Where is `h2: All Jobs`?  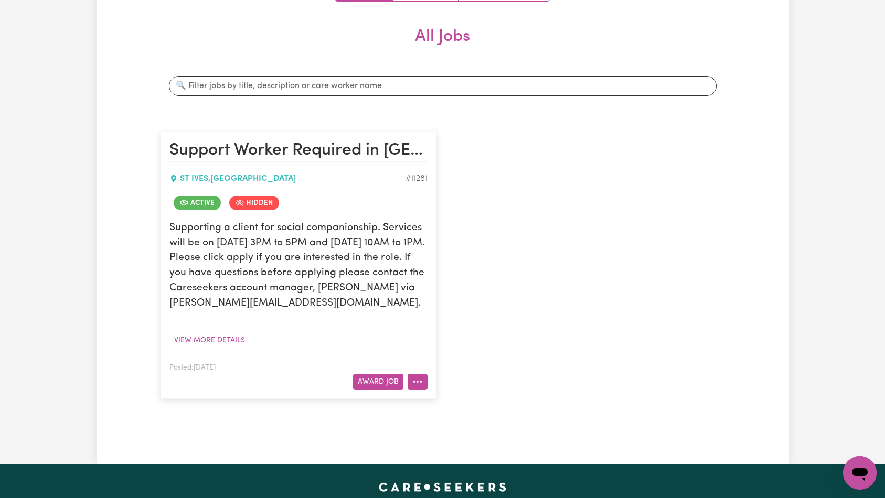
h2: All Jobs is located at coordinates (443, 45).